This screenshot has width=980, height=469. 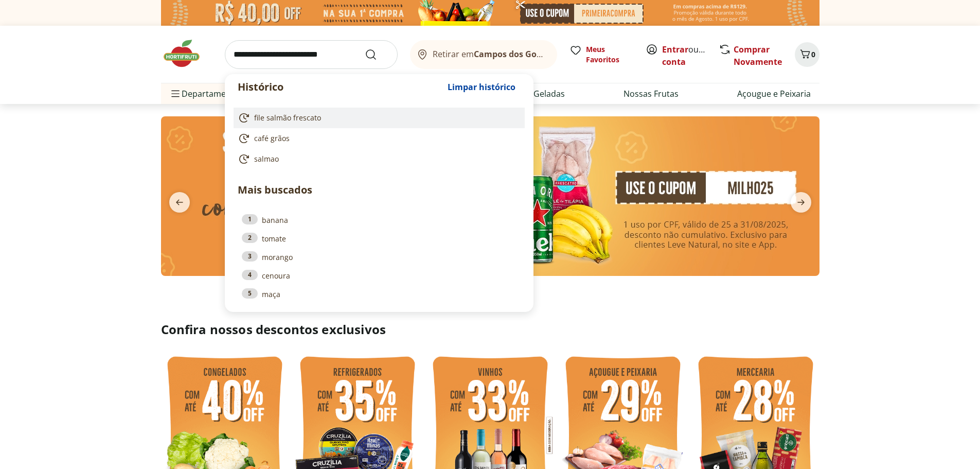 What do you see at coordinates (482, 87) in the screenshot?
I see `button: Limpar histórico` at bounding box center [482, 87].